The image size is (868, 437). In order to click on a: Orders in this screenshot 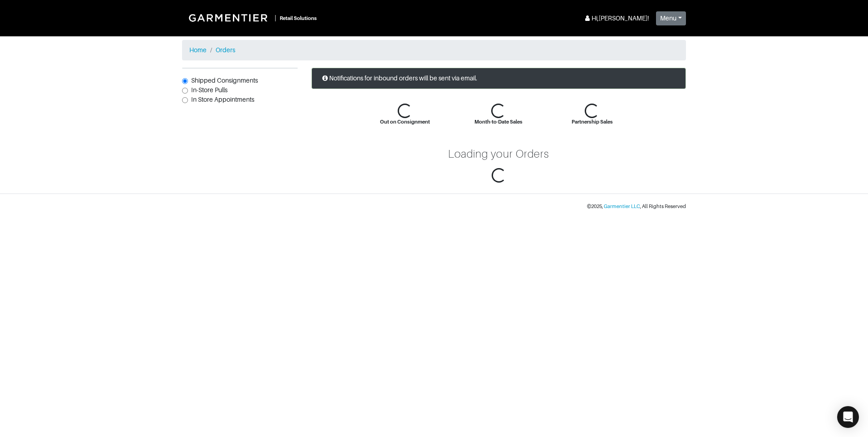, I will do `click(225, 50)`.